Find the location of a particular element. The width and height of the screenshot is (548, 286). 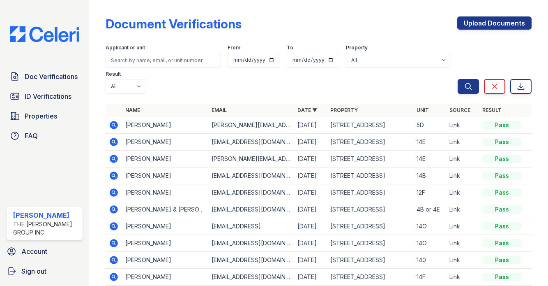

button: Sign out is located at coordinates (44, 271).